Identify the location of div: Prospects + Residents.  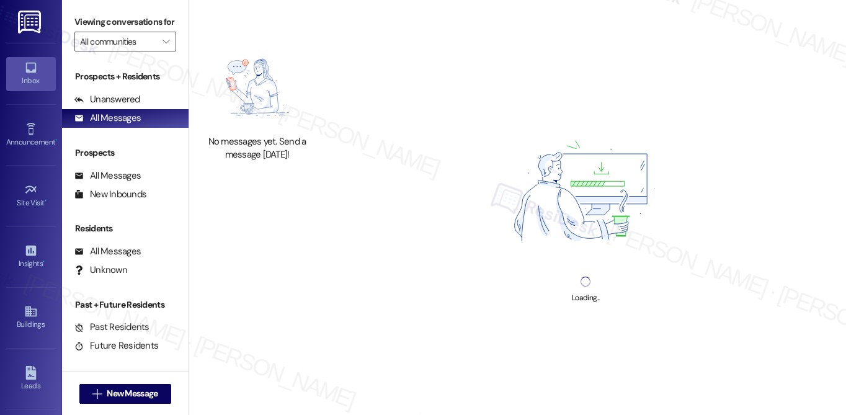
(125, 76).